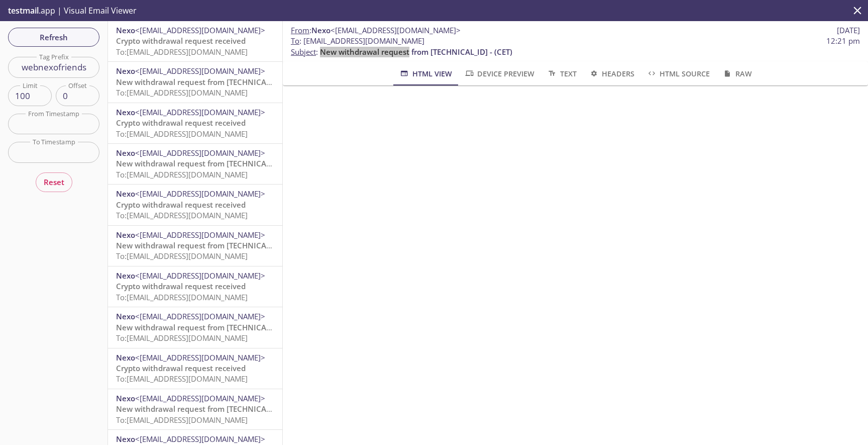  I want to click on span: Headers, so click(611, 73).